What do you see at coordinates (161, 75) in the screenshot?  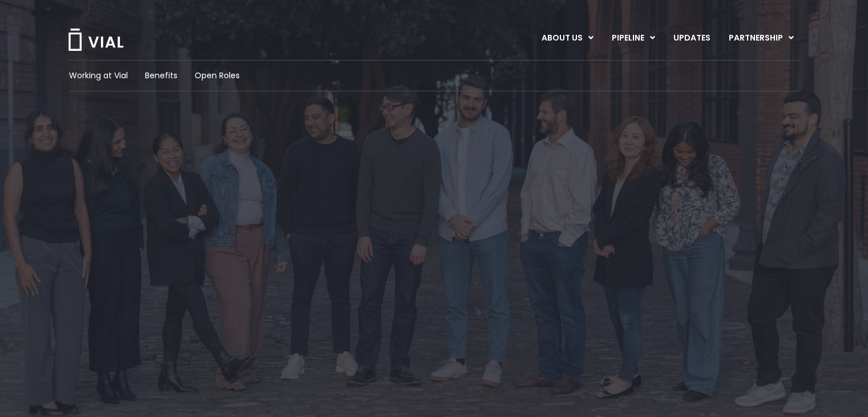 I see `span: Benefits` at bounding box center [161, 75].